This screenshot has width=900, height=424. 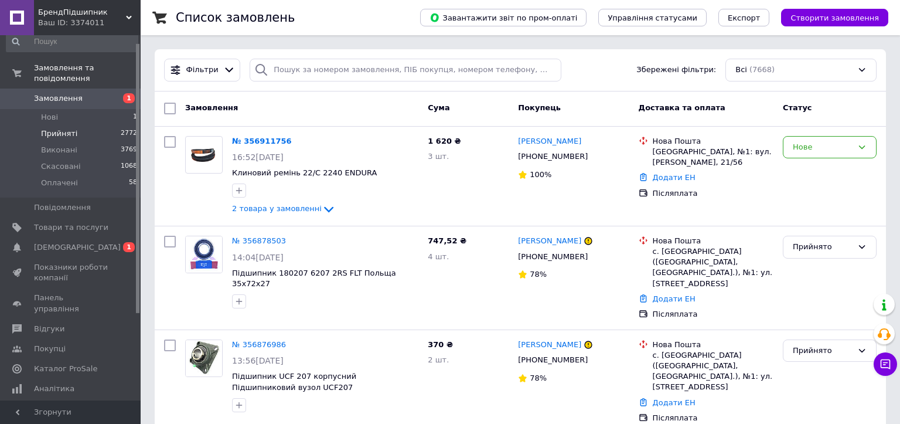 I want to click on h1: Список замовлень, so click(x=235, y=18).